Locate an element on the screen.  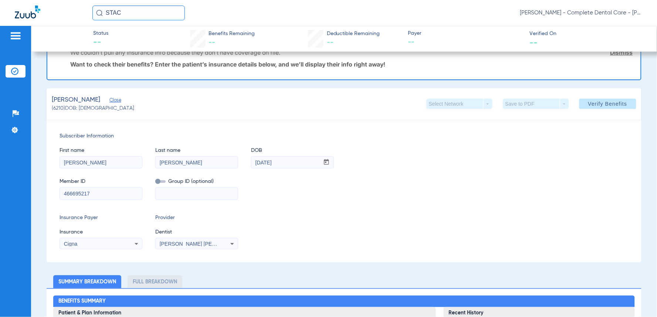
h2: Benefits Summary is located at coordinates (344, 302).